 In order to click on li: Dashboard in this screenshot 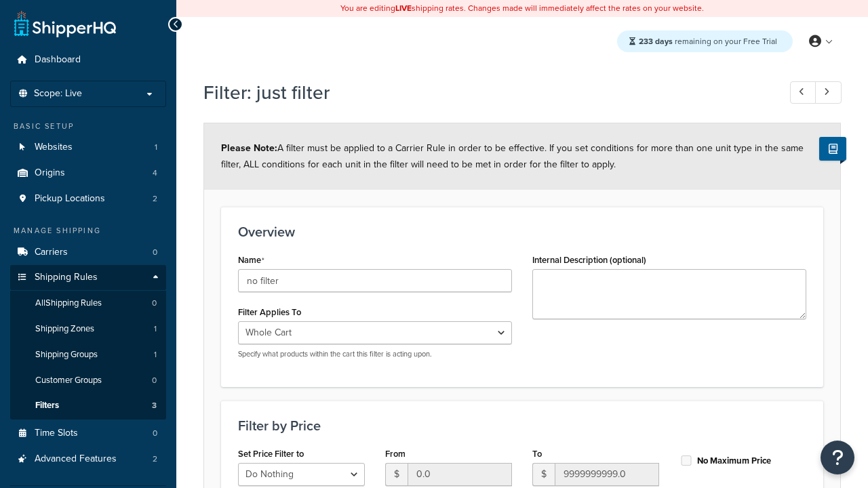, I will do `click(88, 60)`.